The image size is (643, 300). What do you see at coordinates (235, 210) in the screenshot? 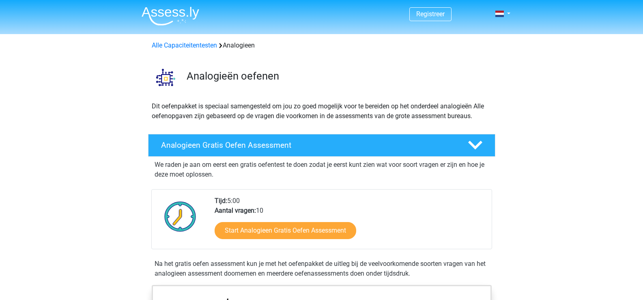
I see `b: Aantal vragen:` at bounding box center [235, 210].